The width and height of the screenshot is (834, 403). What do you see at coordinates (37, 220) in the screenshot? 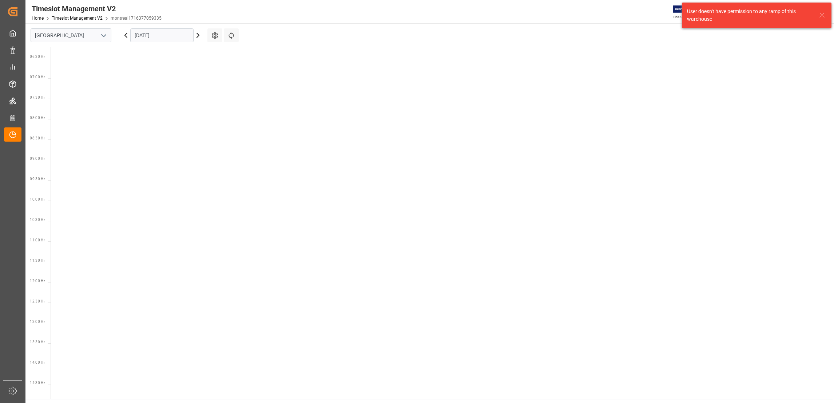
I see `span: 10:30 Hr` at bounding box center [37, 220].